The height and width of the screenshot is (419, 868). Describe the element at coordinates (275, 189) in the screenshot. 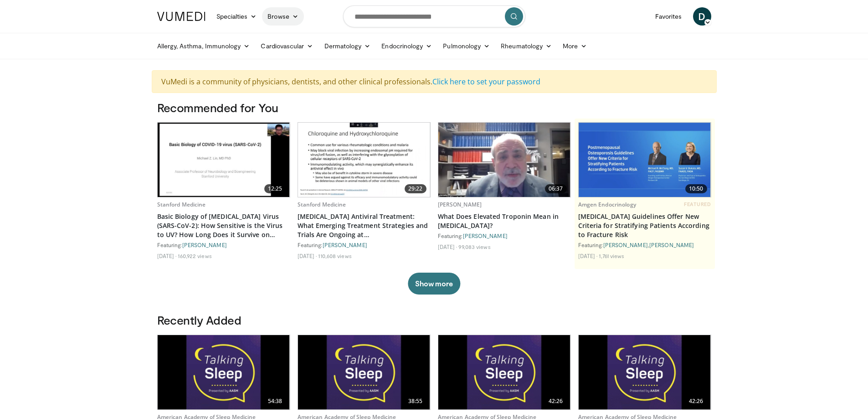

I see `span: 12:25` at that location.